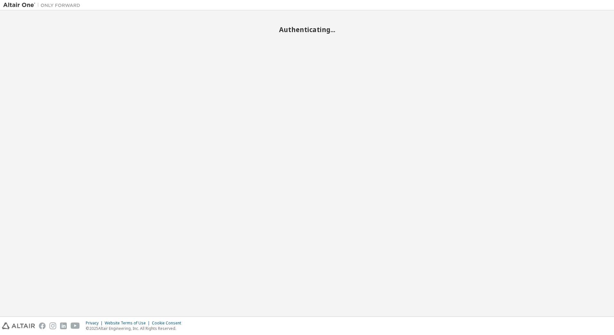 This screenshot has height=335, width=614. Describe the element at coordinates (53, 326) in the screenshot. I see `img: instagram.svg` at that location.